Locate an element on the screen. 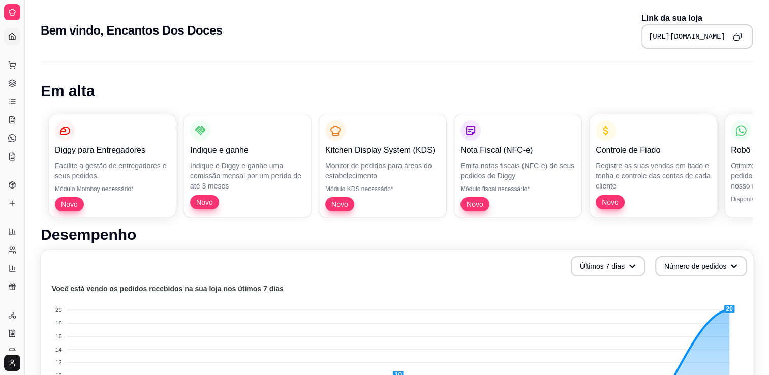  button: Diggy para EntregadoresFacilite a gestão de entregadores e seus pedidos.Módulo Motoboy necessário... is located at coordinates (112, 166).